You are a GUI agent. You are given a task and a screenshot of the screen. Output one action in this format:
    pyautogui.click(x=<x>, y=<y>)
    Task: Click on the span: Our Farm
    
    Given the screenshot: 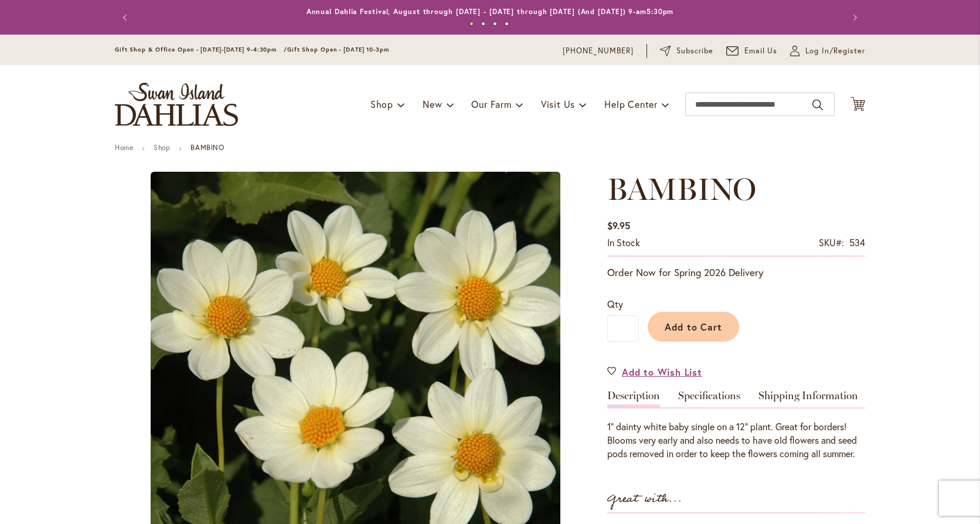 What is the action you would take?
    pyautogui.click(x=492, y=104)
    